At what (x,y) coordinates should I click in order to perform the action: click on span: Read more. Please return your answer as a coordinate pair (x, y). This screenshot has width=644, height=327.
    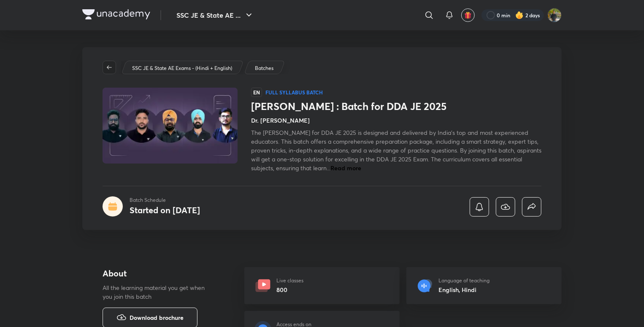
    Looking at the image, I should click on (345, 168).